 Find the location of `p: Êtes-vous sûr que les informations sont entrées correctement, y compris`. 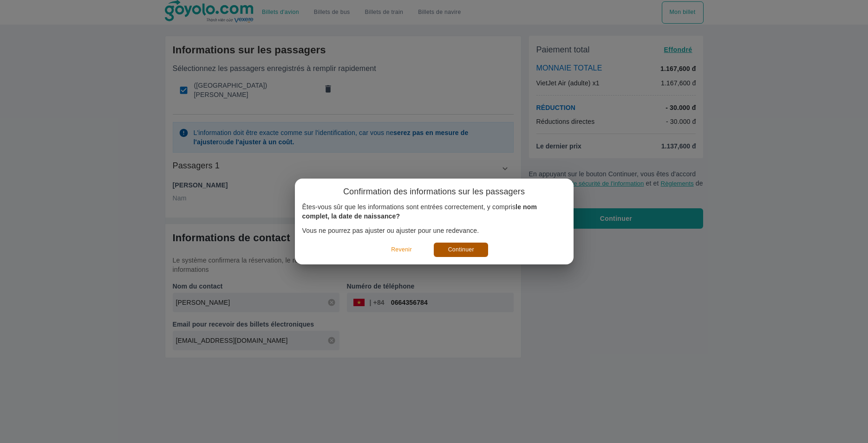

p: Êtes-vous sûr que les informations sont entrées correctement, y compris is located at coordinates (434, 212).